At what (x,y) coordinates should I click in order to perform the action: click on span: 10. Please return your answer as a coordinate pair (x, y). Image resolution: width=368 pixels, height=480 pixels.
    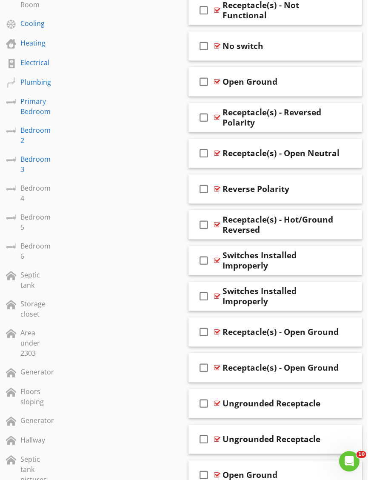
    Looking at the image, I should click on (361, 455).